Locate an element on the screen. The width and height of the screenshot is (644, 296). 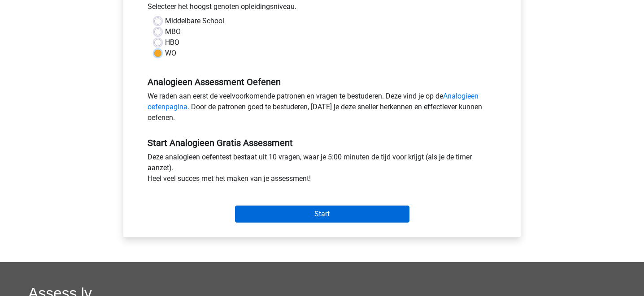
h5: Analogieen Assessment Oefenen is located at coordinates (322, 82).